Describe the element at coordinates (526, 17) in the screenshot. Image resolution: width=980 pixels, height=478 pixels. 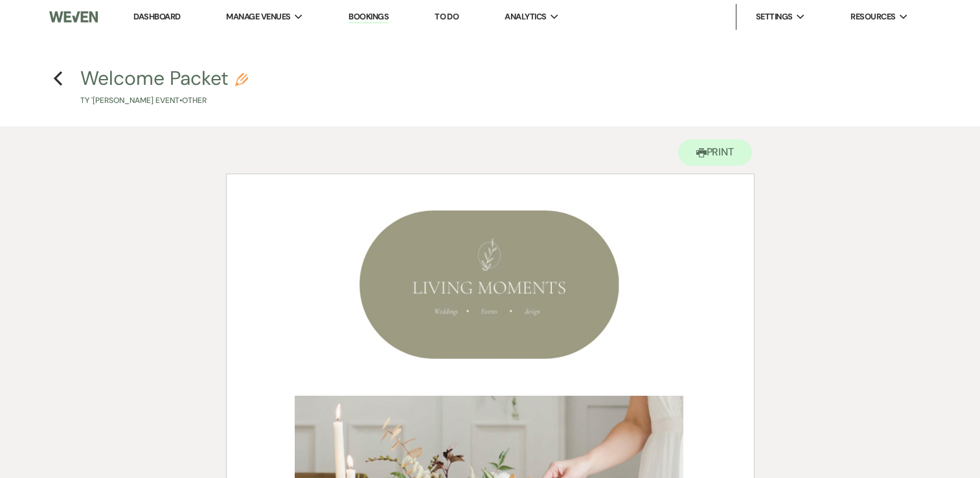
I see `span: Analytics` at that location.